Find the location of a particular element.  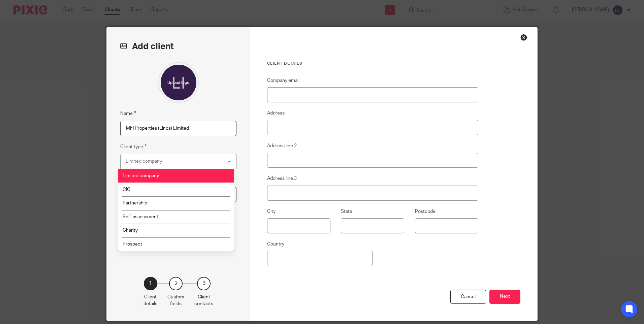

div: 2 is located at coordinates (176, 283).